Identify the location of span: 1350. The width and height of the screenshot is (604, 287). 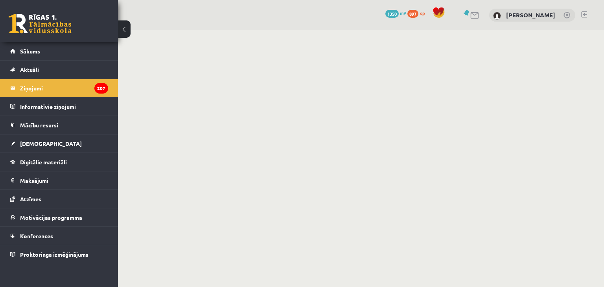
(392, 14).